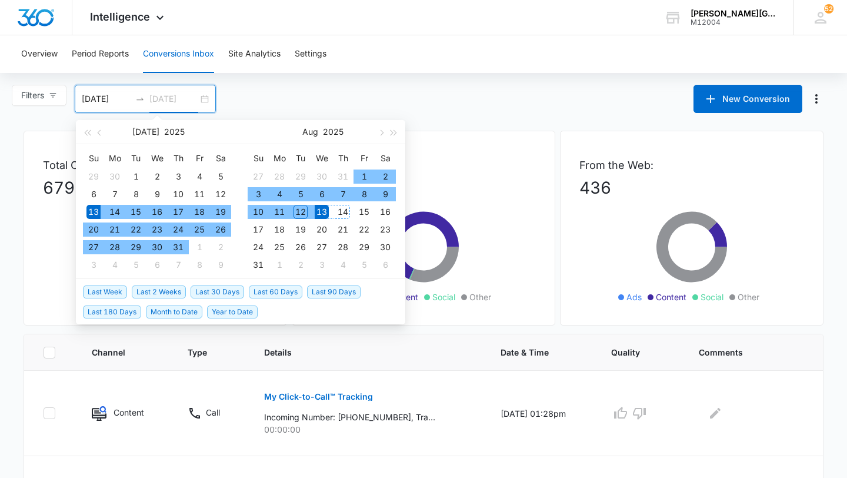  I want to click on td: 2025-07-03, so click(178, 176).